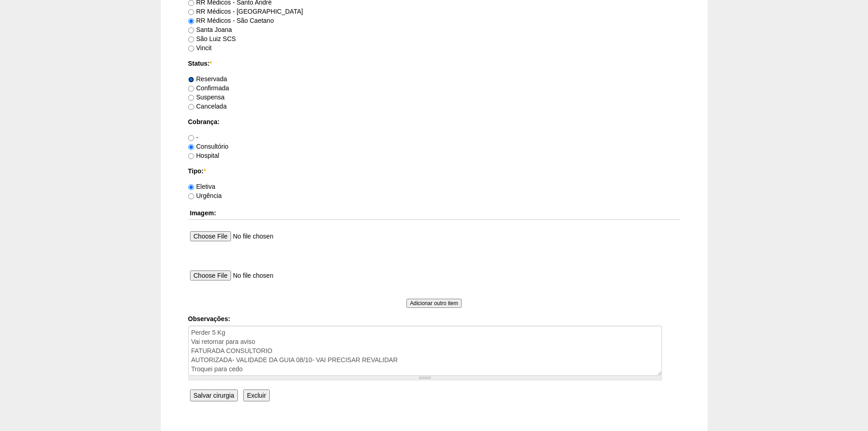  What do you see at coordinates (435, 319) in the screenshot?
I see `label: Observações:` at bounding box center [435, 319].